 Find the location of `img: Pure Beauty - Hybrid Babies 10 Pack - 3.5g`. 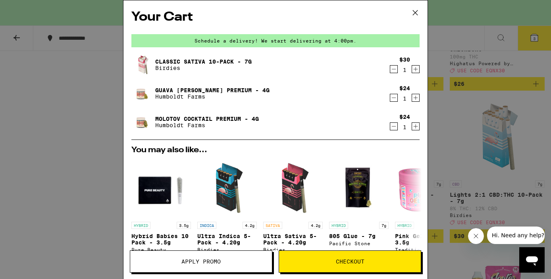

img: Pure Beauty - Hybrid Babies 10 Pack - 3.5g is located at coordinates (161, 188).